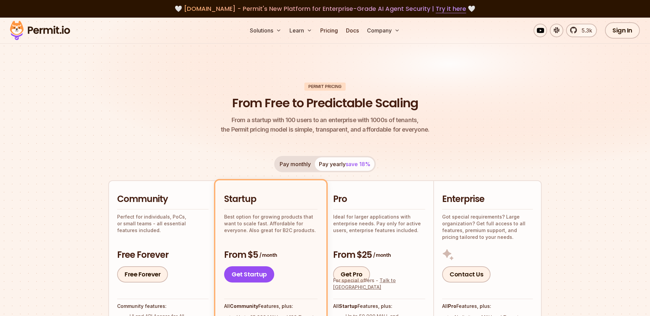 The image size is (650, 316). What do you see at coordinates (348, 306) in the screenshot?
I see `strong: Startup` at bounding box center [348, 306].